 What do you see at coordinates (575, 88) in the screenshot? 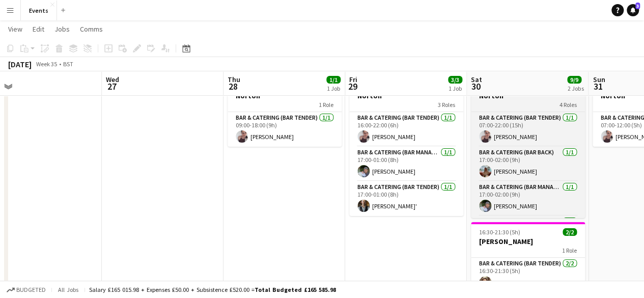
I see `div: 2 Jobs` at bounding box center [575, 88].